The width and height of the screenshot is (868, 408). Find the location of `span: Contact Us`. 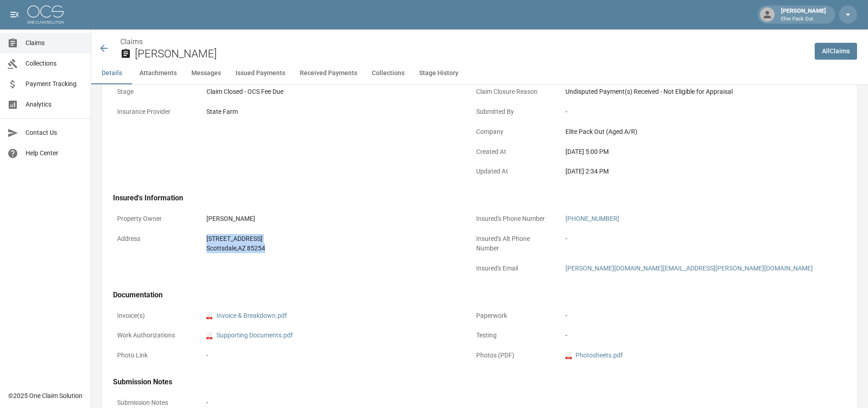

span: Contact Us is located at coordinates (54, 133).